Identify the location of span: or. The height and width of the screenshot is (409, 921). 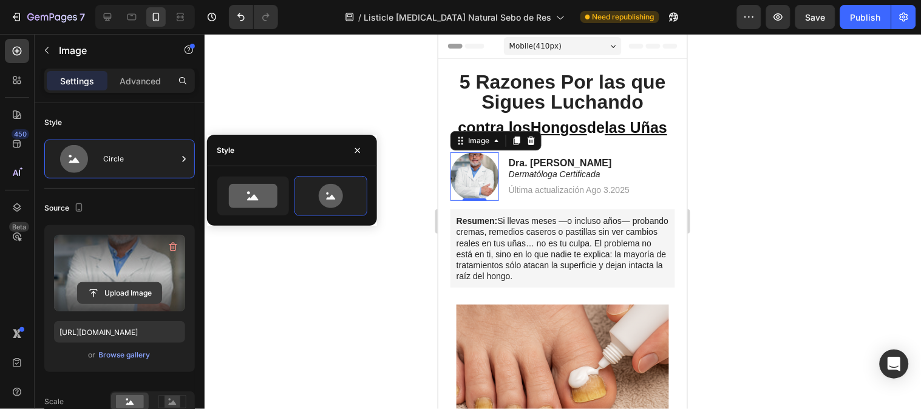
(92, 355).